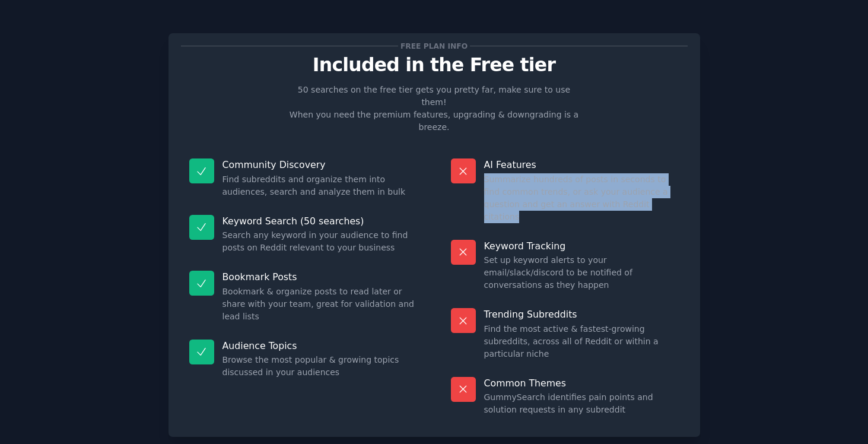 The image size is (868, 444). Describe the element at coordinates (581, 164) in the screenshot. I see `p: AI Features` at that location.